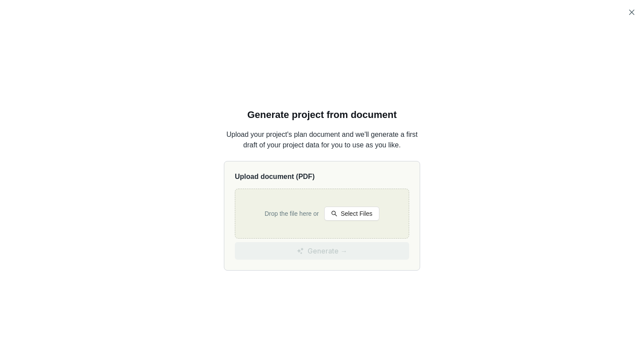 The image size is (644, 350). What do you see at coordinates (632, 12) in the screenshot?
I see `span: Close` at bounding box center [632, 12].